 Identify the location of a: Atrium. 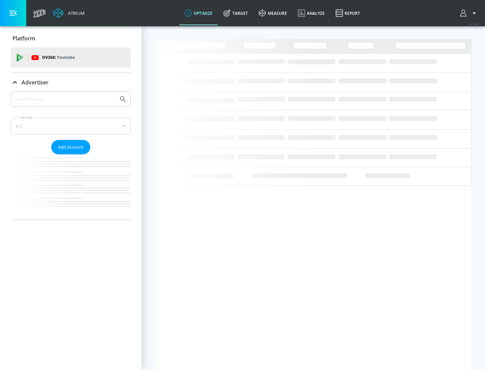
(69, 13).